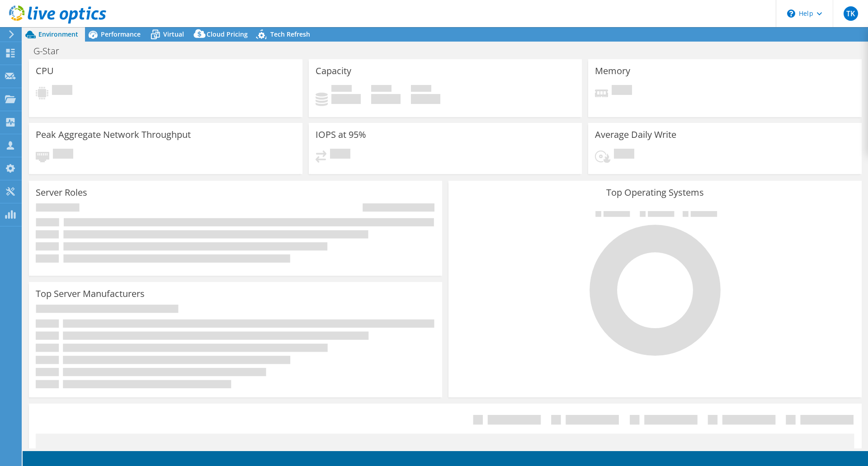 This screenshot has height=466, width=868. I want to click on span: Performance, so click(121, 34).